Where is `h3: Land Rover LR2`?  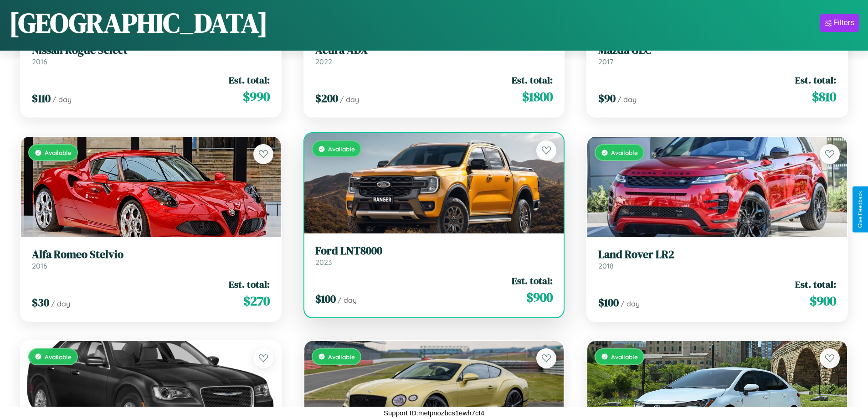
h3: Land Rover LR2 is located at coordinates (718, 254).